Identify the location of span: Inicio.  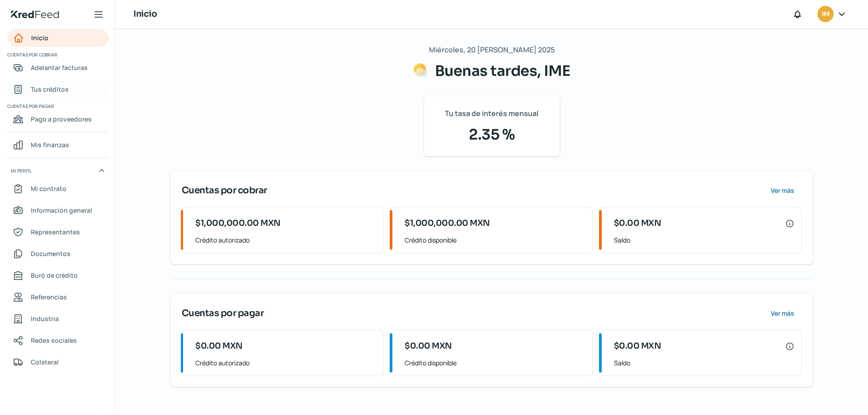
(40, 37).